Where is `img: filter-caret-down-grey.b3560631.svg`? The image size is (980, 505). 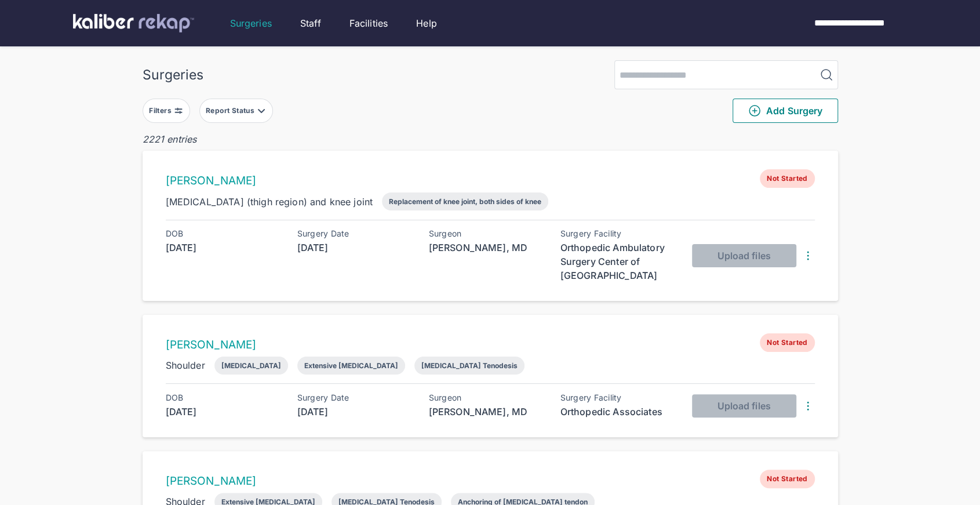 img: filter-caret-down-grey.b3560631.svg is located at coordinates (262, 111).